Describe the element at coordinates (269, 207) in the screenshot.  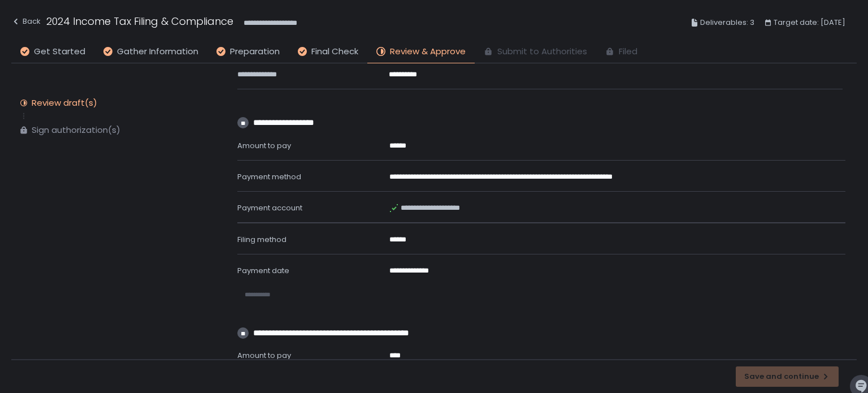
I see `span: Payment account` at that location.